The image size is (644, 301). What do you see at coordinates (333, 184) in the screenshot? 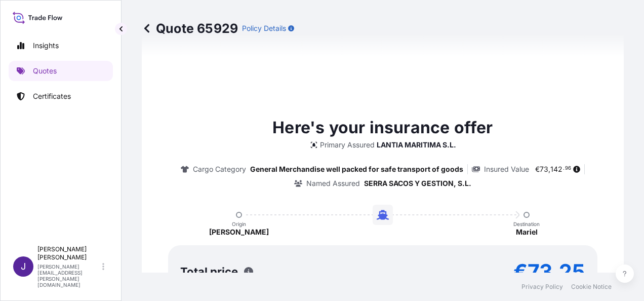
I see `p: Named Assured` at bounding box center [333, 184].